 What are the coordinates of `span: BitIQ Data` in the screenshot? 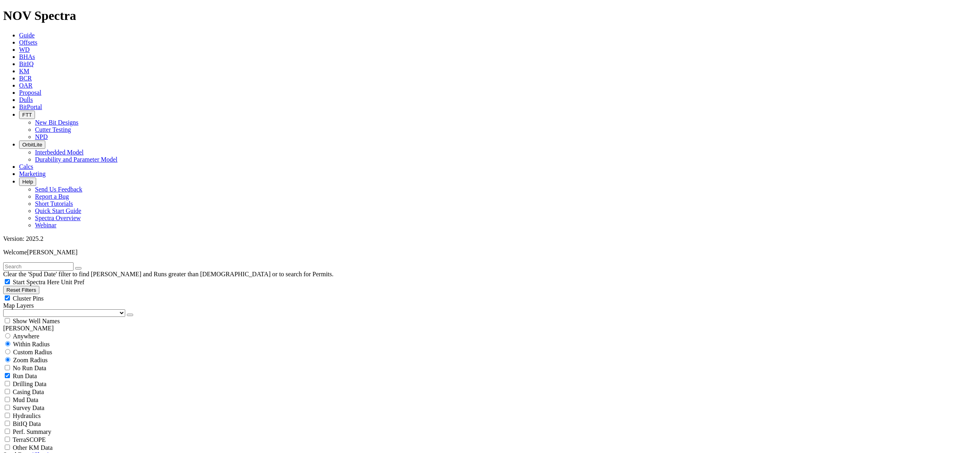 It's located at (27, 423).